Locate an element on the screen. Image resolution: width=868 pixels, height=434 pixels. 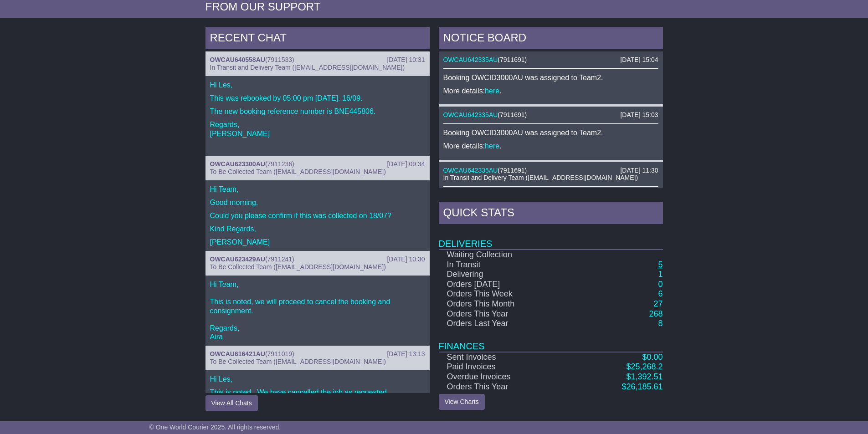
td: Orders This Month is located at coordinates (507, 304).